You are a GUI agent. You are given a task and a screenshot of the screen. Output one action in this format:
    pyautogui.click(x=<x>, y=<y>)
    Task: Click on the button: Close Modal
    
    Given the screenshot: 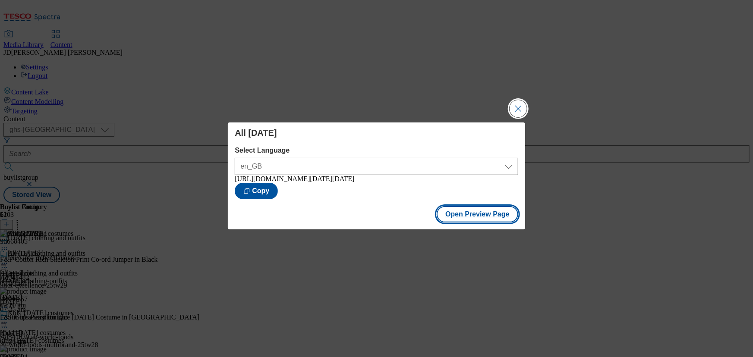 What is the action you would take?
    pyautogui.click(x=518, y=109)
    